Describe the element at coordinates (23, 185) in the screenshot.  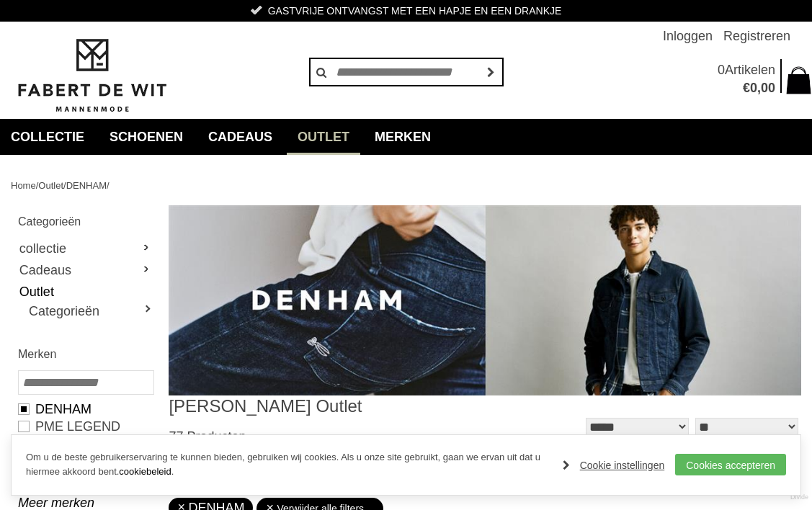
I see `span: Home` at that location.